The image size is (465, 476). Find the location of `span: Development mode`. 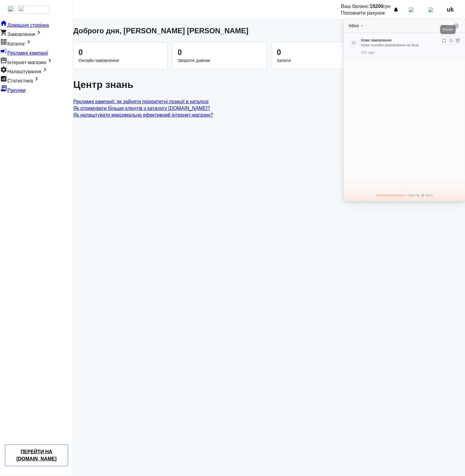

span: Development mode is located at coordinates (390, 195).